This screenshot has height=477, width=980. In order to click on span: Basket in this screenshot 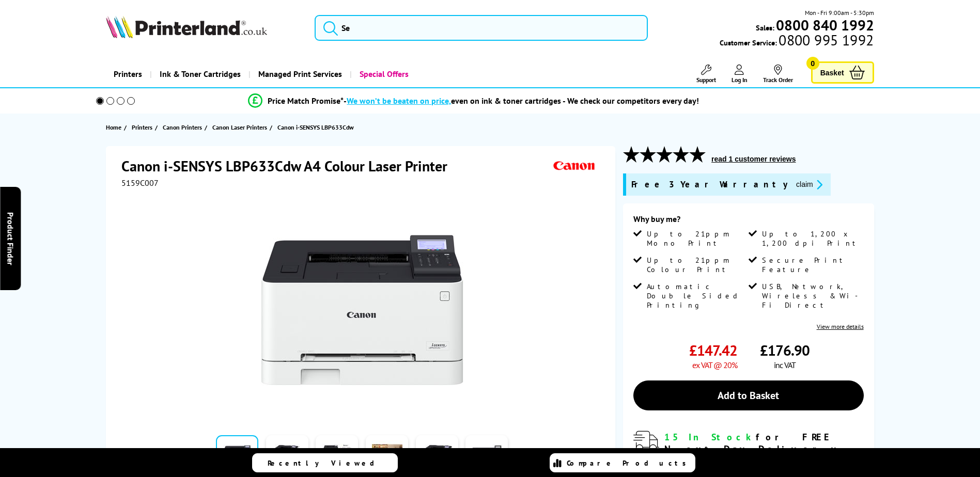, I will do `click(832, 72)`.